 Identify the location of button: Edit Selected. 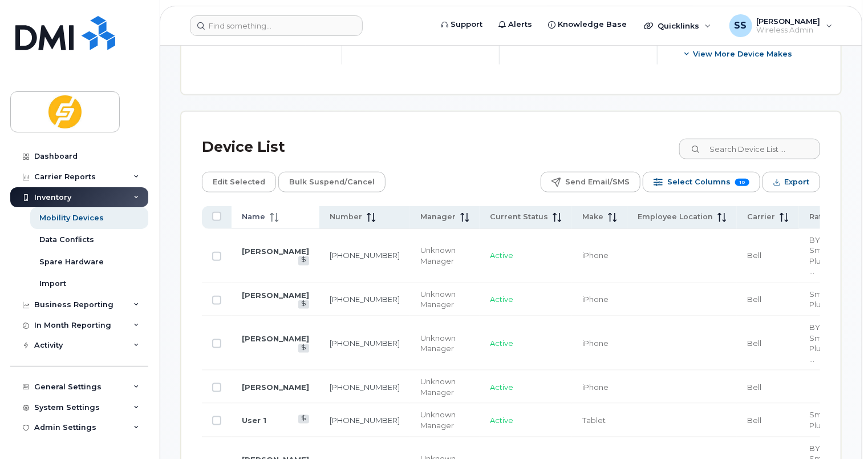
(239, 182).